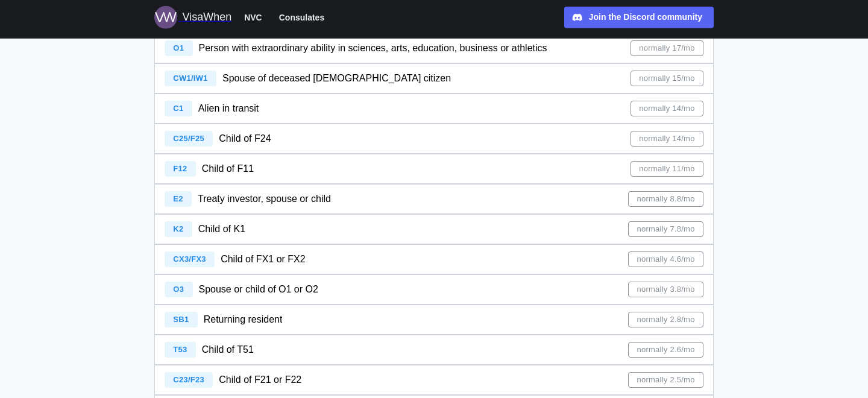  What do you see at coordinates (189, 259) in the screenshot?
I see `span: CX3/FX3` at bounding box center [189, 259].